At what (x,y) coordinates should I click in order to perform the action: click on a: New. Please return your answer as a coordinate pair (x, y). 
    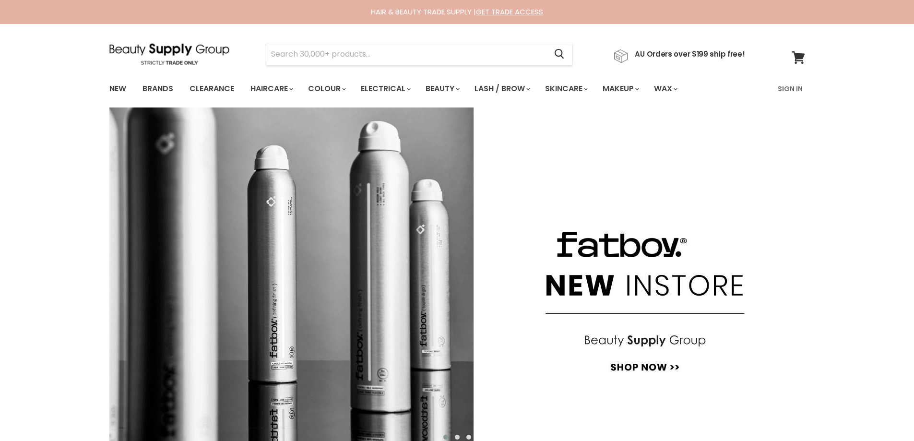
    Looking at the image, I should click on (118, 89).